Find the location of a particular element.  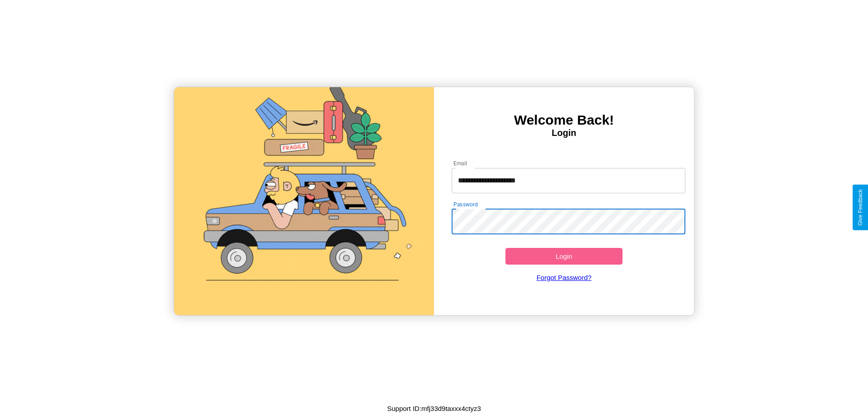

p: Support ID: mfj33d9taxxx4ctyz3 is located at coordinates (434, 408).